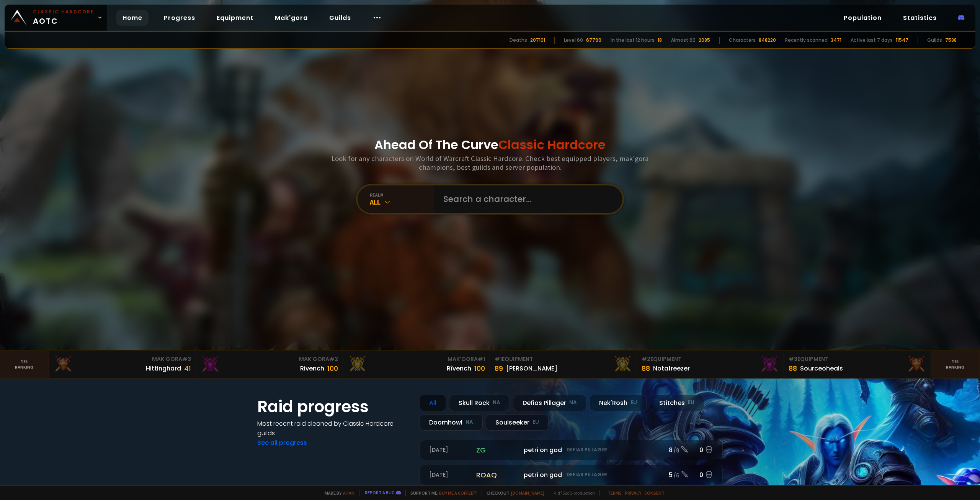 The image size is (980, 500). I want to click on div: 41, so click(187, 368).